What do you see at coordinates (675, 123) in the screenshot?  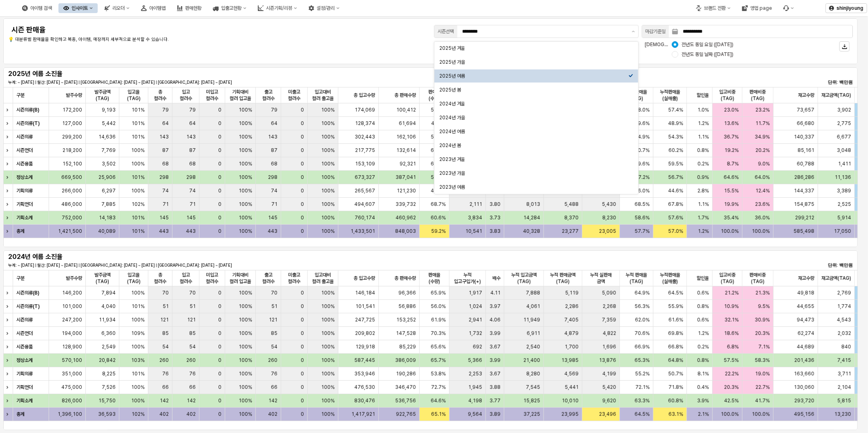 I see `span: 48.9%` at bounding box center [675, 123].